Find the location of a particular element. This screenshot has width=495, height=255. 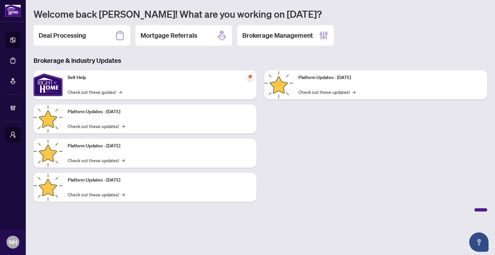

img: Platform Updates - July 21, 2025 is located at coordinates (48, 153).